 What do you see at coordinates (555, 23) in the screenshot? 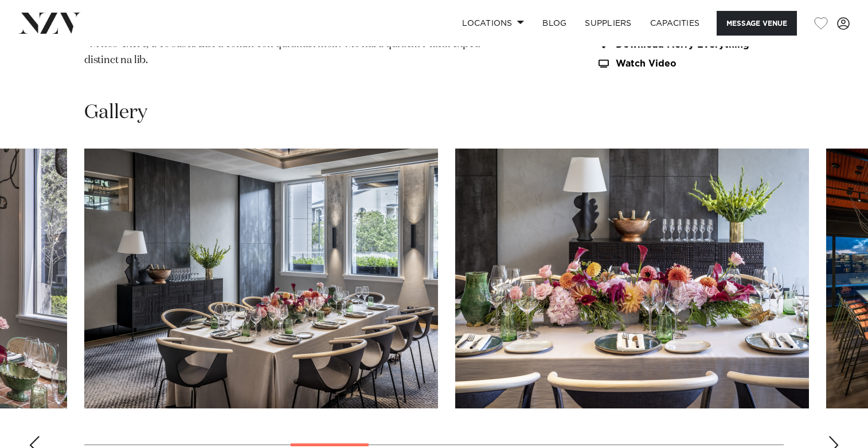
I see `a: BLOG` at bounding box center [555, 23].